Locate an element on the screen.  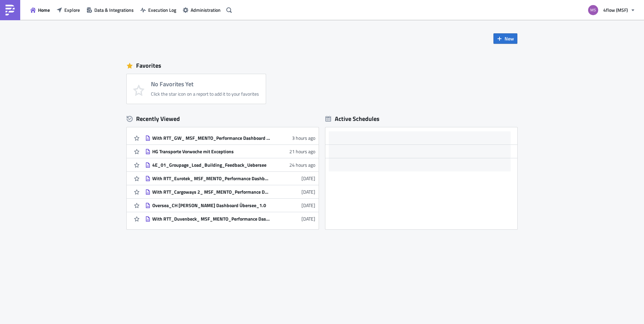
span: Execution Log is located at coordinates (162, 10).